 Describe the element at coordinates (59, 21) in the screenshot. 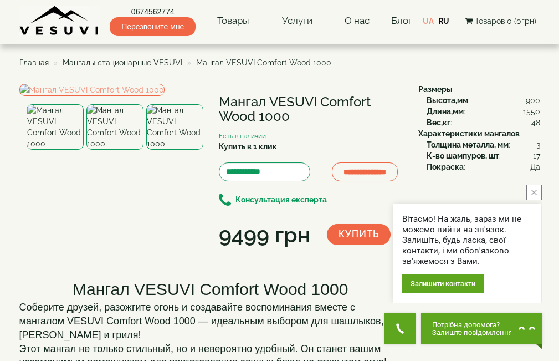

I see `img: Завод VESUVI` at that location.